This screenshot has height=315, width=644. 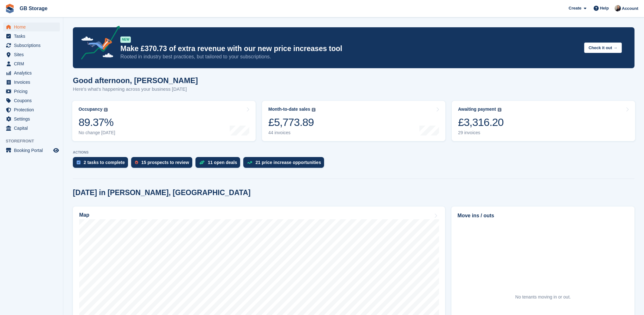 I want to click on div: £5,773.89, so click(x=292, y=122).